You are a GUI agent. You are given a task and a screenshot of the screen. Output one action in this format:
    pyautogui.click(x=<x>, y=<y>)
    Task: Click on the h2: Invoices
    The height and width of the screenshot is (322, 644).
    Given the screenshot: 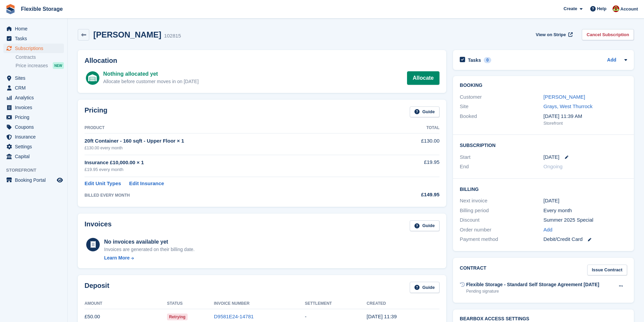 What is the action you would take?
    pyautogui.click(x=98, y=226)
    